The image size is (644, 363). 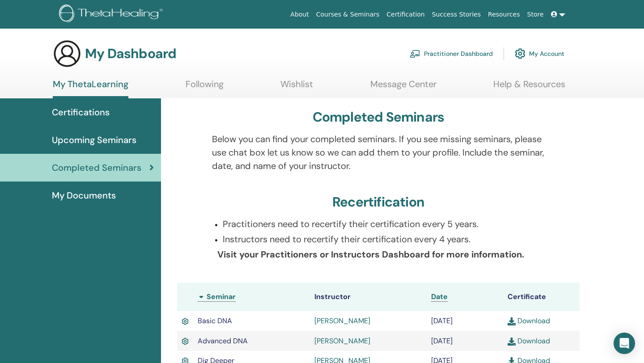 I want to click on a: Success Stories, so click(x=456, y=15).